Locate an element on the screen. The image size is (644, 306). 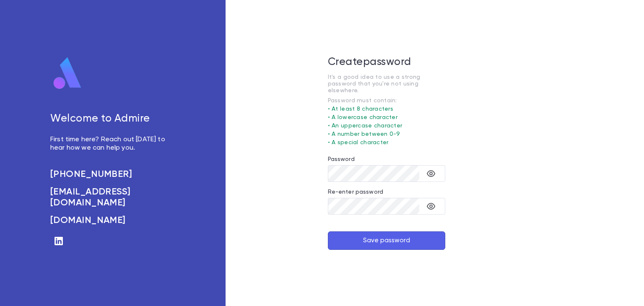
p: Password must contain: is located at coordinates (386, 101).